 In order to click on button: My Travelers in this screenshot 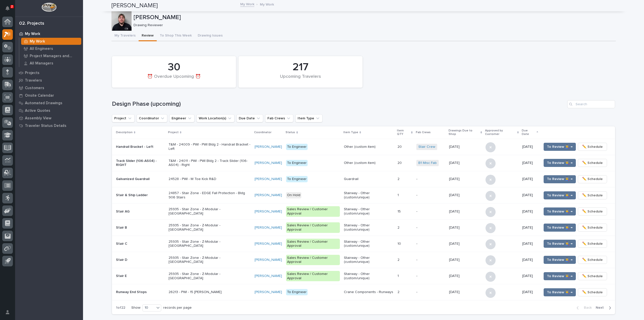, I will do `click(125, 36)`.